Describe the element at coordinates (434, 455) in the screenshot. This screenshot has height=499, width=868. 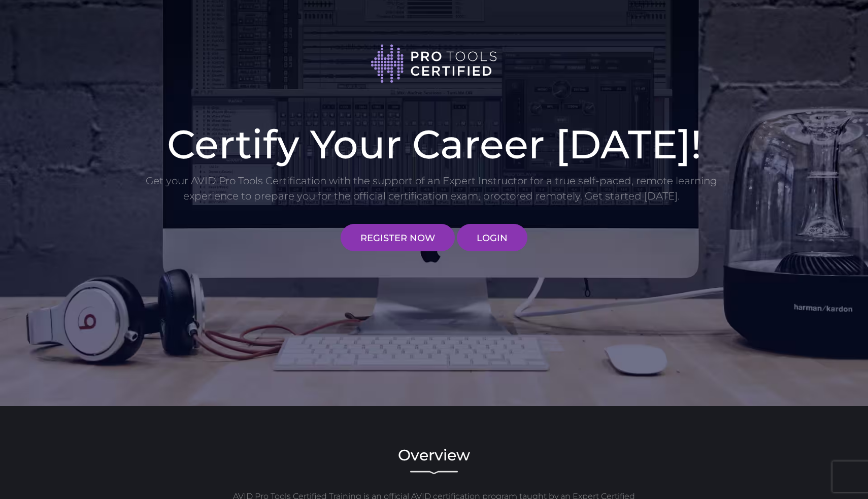
I see `h2: Overview` at that location.